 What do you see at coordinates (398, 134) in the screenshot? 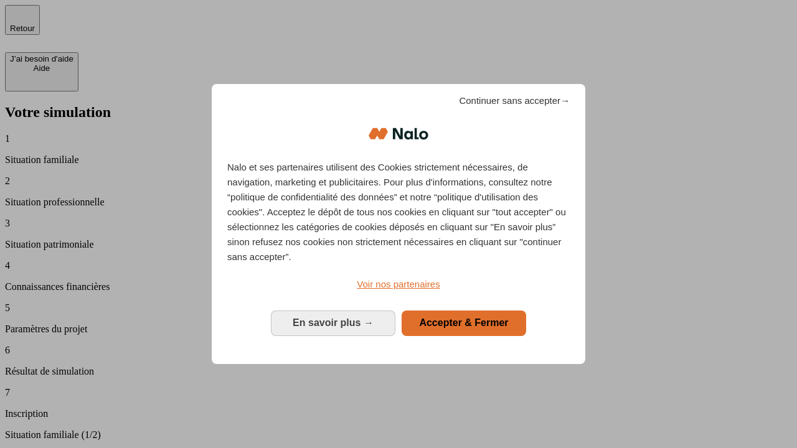
I see `img: Logo` at bounding box center [398, 134].